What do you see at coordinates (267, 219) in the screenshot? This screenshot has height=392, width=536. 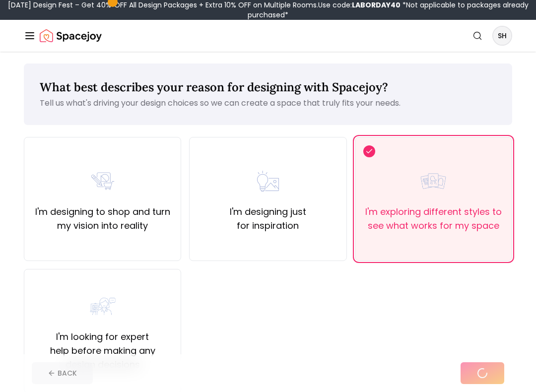 I see `label: I'm designing just for inspiration` at bounding box center [267, 219].